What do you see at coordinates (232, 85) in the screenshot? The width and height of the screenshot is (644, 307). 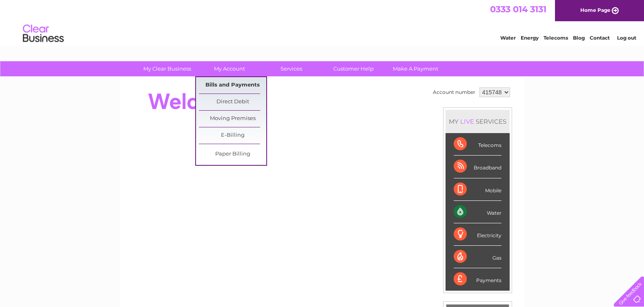 I see `a: Bills and Payments` at bounding box center [232, 85].